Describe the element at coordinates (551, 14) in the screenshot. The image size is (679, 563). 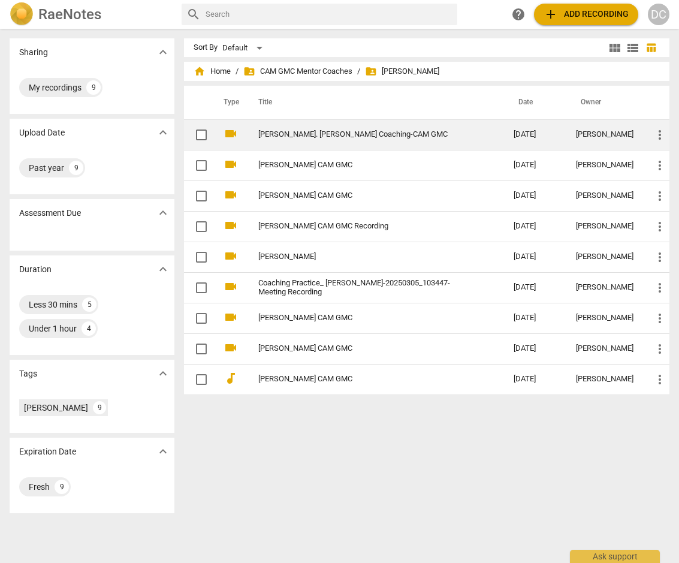
I see `span: add` at that location.